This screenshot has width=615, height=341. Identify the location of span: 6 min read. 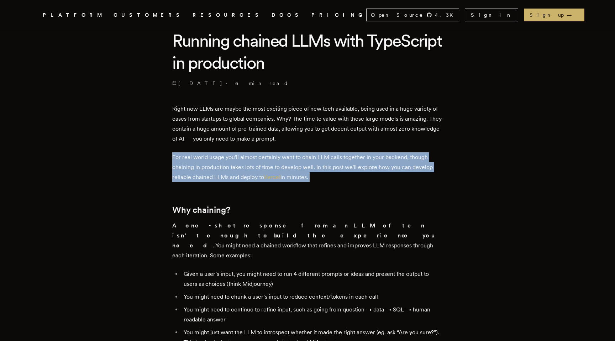
(262, 83).